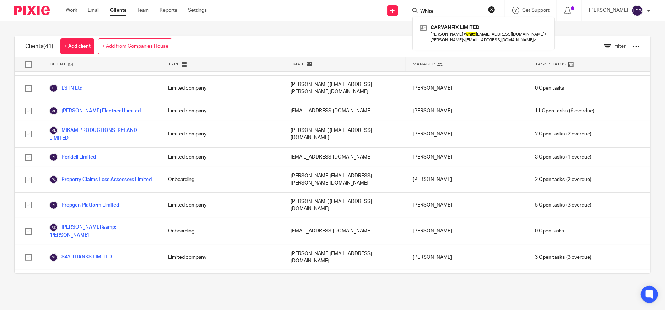  Describe the element at coordinates (58, 64) in the screenshot. I see `span: Client` at that location.